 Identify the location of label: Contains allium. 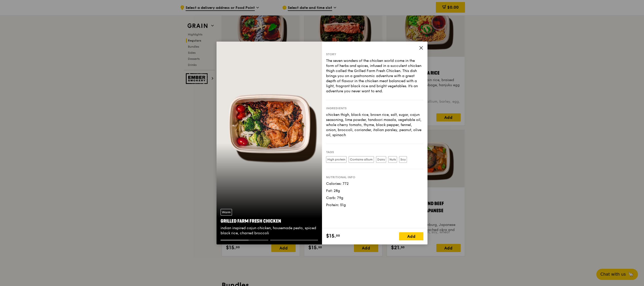
(361, 159).